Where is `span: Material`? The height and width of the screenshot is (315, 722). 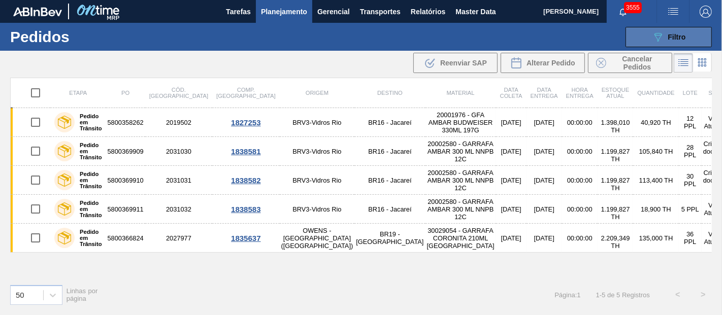
span: Material is located at coordinates (461, 93).